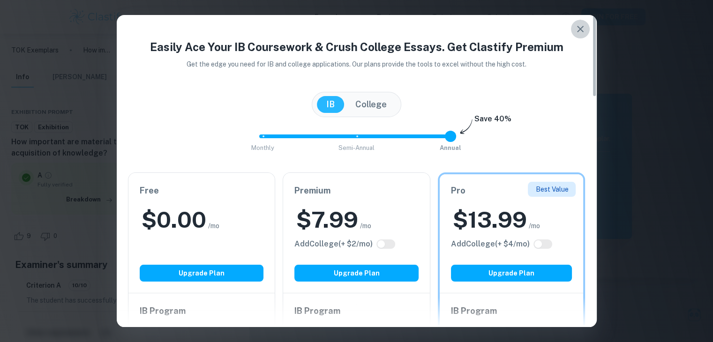 Image resolution: width=713 pixels, height=342 pixels. I want to click on span: Annual, so click(450, 148).